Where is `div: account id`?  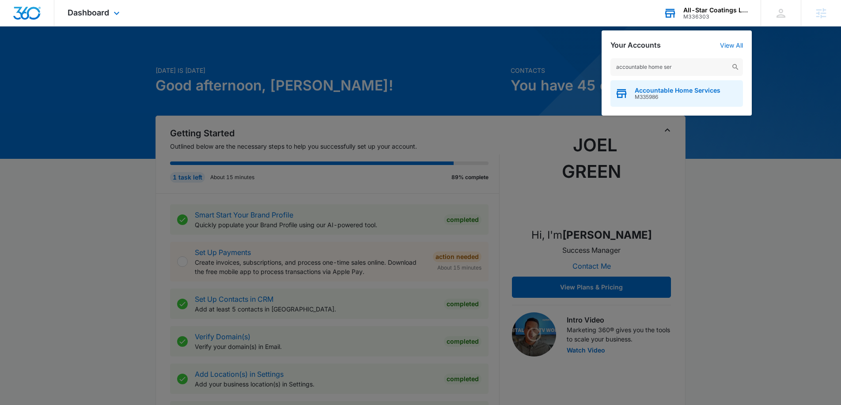 div: account id is located at coordinates (715, 17).